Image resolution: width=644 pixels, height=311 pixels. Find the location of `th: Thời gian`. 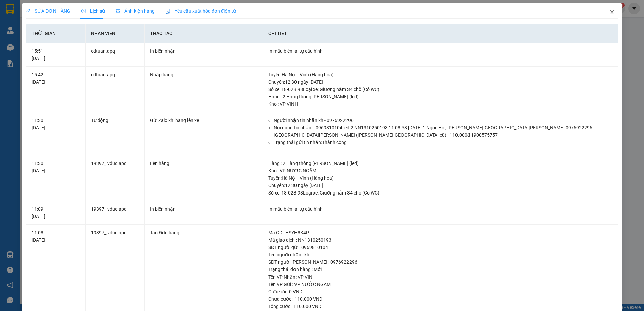

th: Thời gian is located at coordinates (56, 33).